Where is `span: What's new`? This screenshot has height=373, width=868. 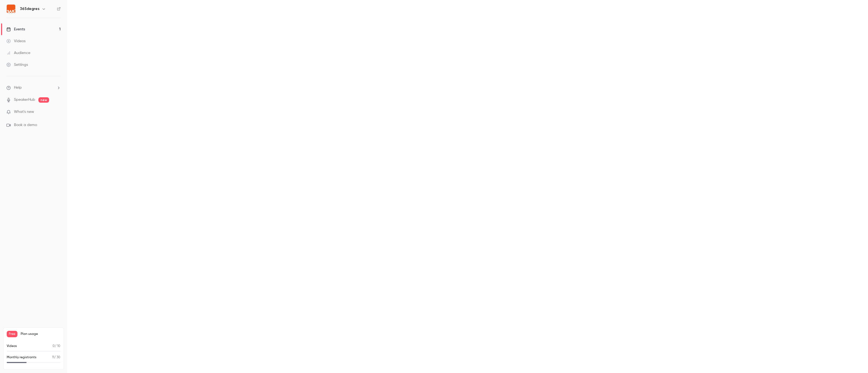 span: What's new is located at coordinates (24, 112).